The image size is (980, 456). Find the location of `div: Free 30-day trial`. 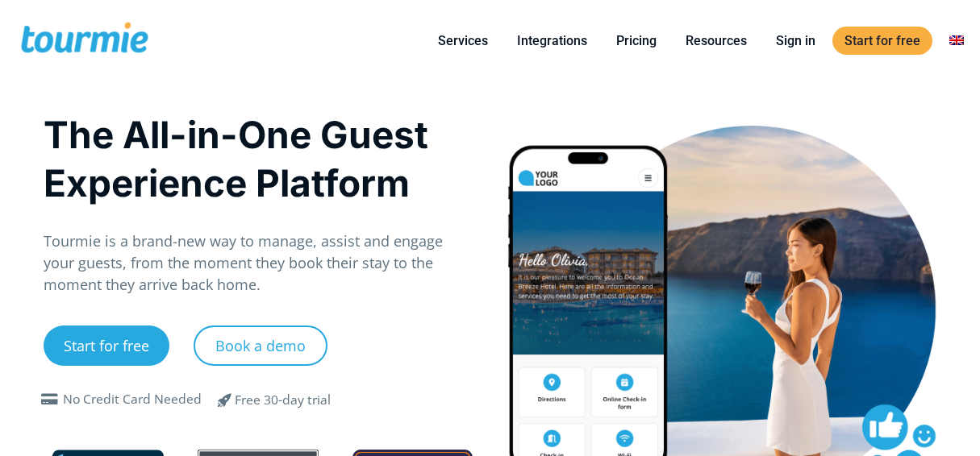

div: Free 30-day trial is located at coordinates (282, 401).